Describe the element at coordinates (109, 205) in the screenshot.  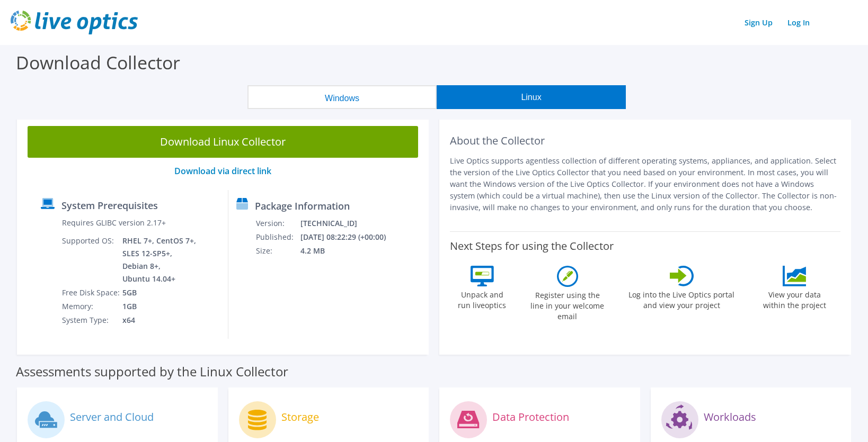
I see `label: System Prerequisites` at that location.